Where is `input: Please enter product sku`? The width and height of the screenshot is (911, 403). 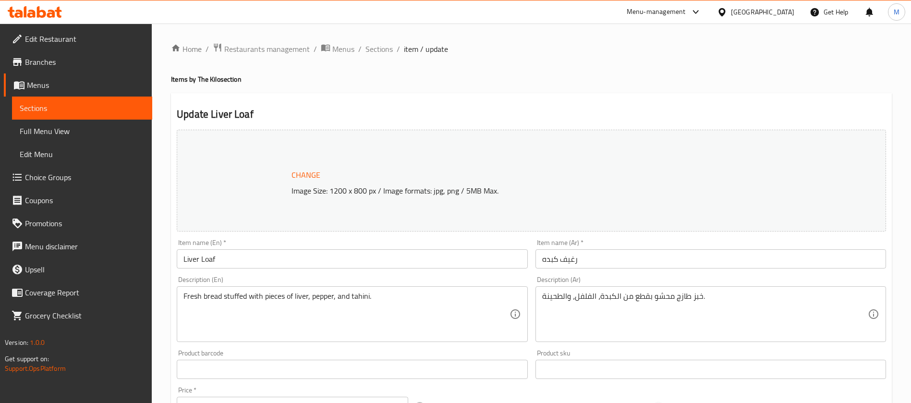 input: Please enter product sku is located at coordinates (711, 369).